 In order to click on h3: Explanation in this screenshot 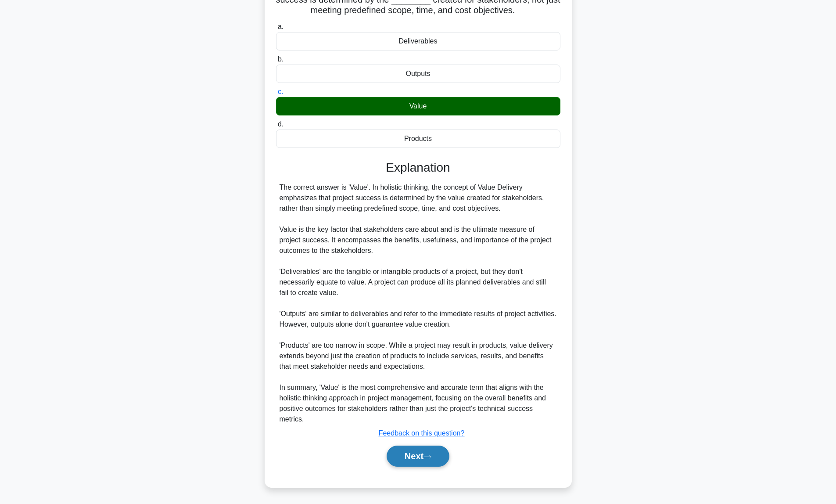, I will do `click(418, 167)`.